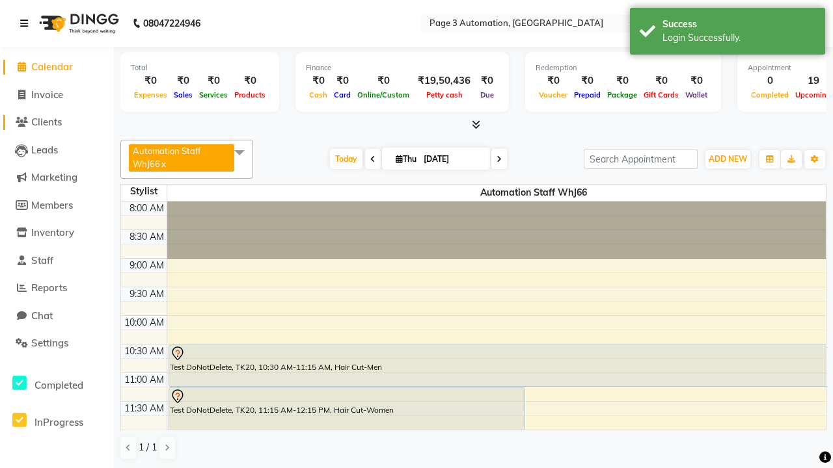 Image resolution: width=833 pixels, height=468 pixels. I want to click on div: 9:00 AM, so click(146, 265).